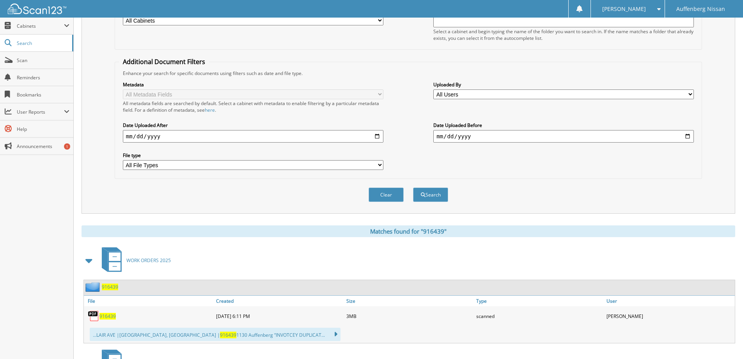 The height and width of the screenshot is (359, 743). Describe the element at coordinates (134, 260) in the screenshot. I see `a: WORK ORDERS 2025` at that location.